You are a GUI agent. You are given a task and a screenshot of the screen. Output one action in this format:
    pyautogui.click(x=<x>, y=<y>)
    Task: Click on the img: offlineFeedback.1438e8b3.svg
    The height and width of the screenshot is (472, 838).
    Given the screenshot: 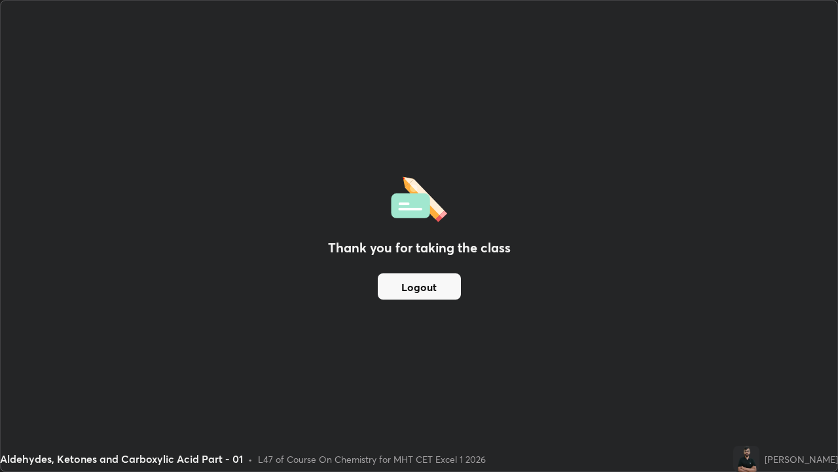 What is the action you would take?
    pyautogui.click(x=419, y=197)
    